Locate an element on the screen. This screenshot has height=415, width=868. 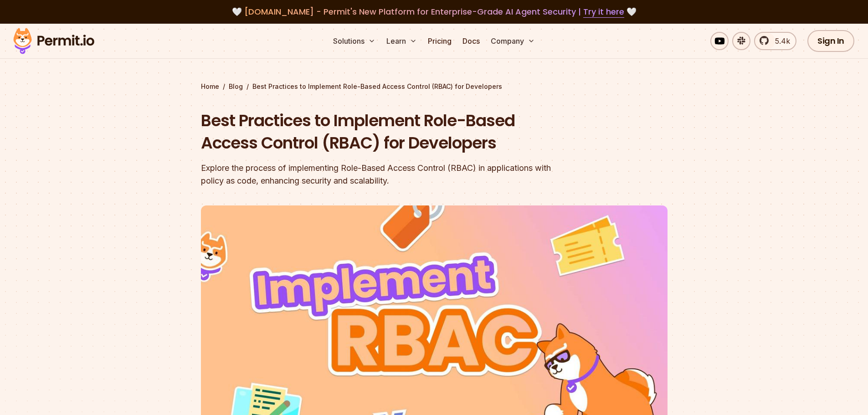
h1: Best Practices to Implement Role-Based Access Control (RBAC) for Developers is located at coordinates (376, 132).